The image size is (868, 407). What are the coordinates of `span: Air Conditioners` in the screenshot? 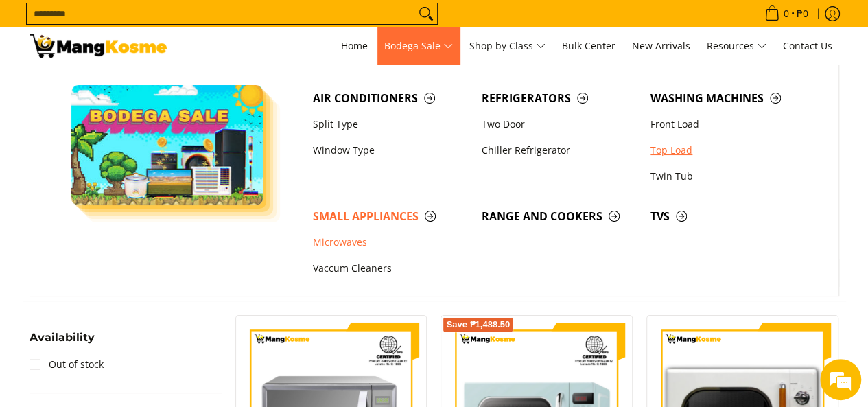 It's located at (391, 98).